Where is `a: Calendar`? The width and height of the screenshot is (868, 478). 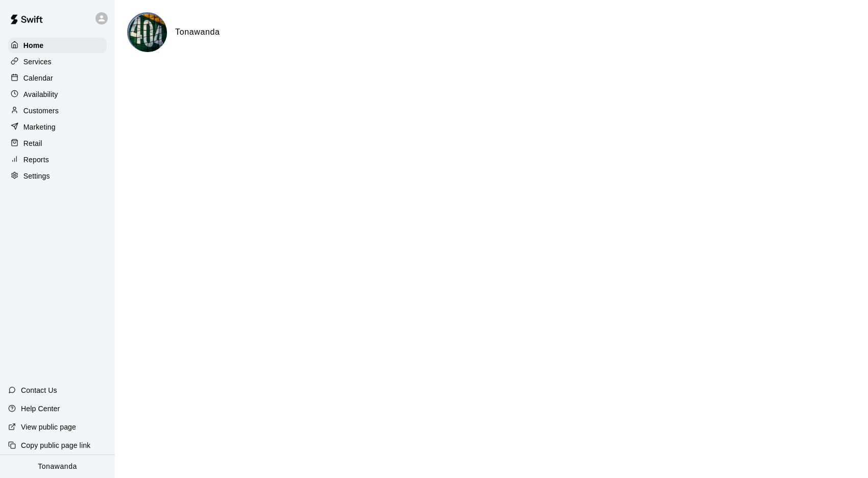
a: Calendar is located at coordinates (57, 78).